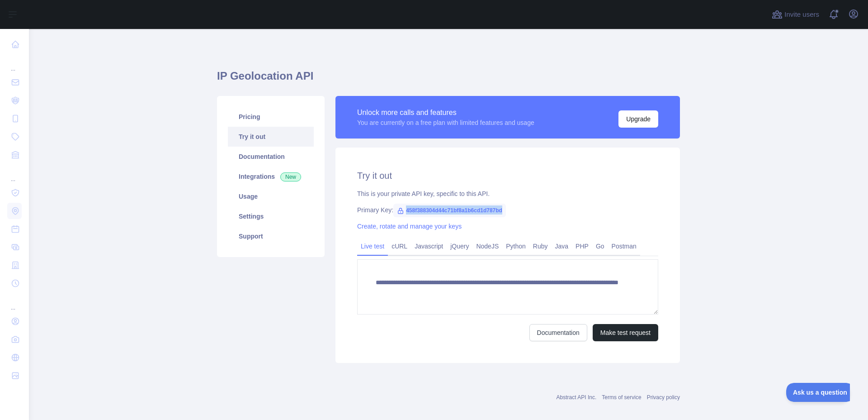 This screenshot has height=420, width=868. Describe the element at coordinates (399, 246) in the screenshot. I see `a: cURL` at that location.